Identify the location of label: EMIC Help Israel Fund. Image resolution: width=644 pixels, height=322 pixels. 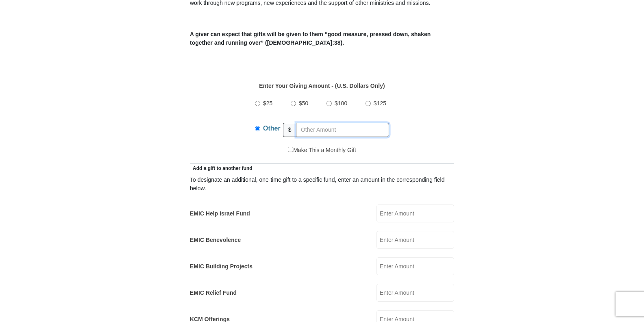
(220, 213).